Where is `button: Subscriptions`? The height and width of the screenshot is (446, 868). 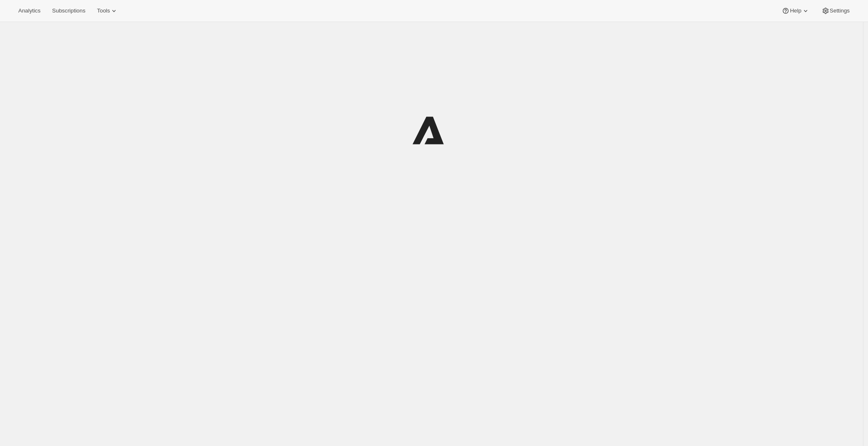
button: Subscriptions is located at coordinates (68, 11).